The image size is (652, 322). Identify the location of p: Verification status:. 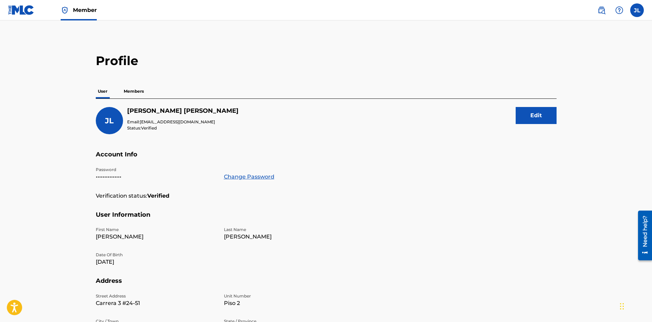
(121, 196).